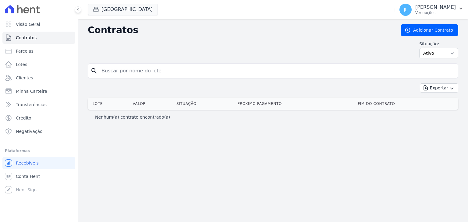 The image size is (468, 222). Describe the element at coordinates (109, 104) in the screenshot. I see `th: Lote` at that location.